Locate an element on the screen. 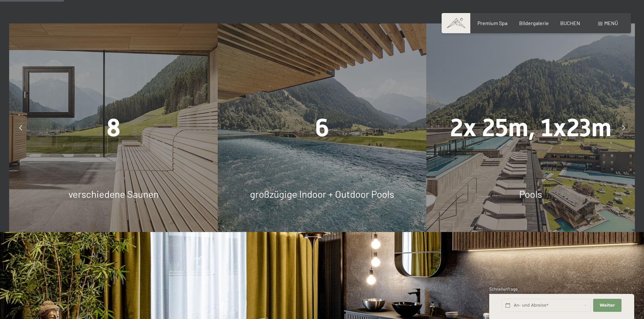  span: Weiter is located at coordinates (607, 305).